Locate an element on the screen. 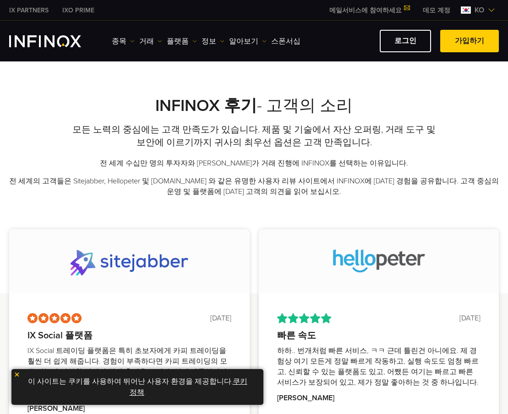  a: 거래 is located at coordinates (151, 41).